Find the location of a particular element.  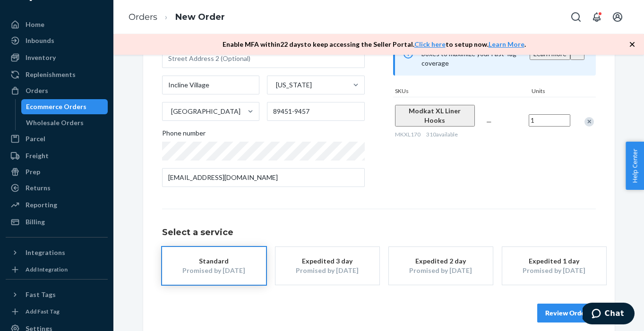

div: Billing is located at coordinates (35, 222).